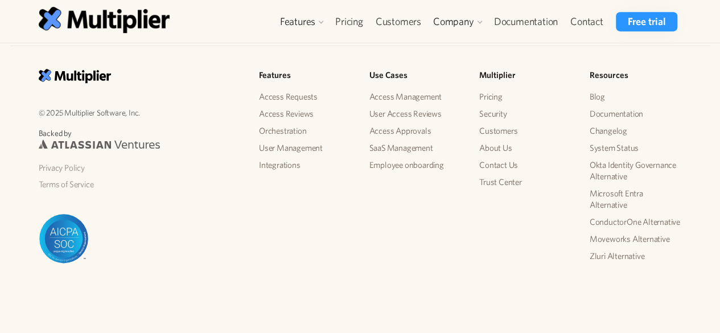 The image size is (720, 333). Describe the element at coordinates (140, 133) in the screenshot. I see `p: Backed by` at that location.